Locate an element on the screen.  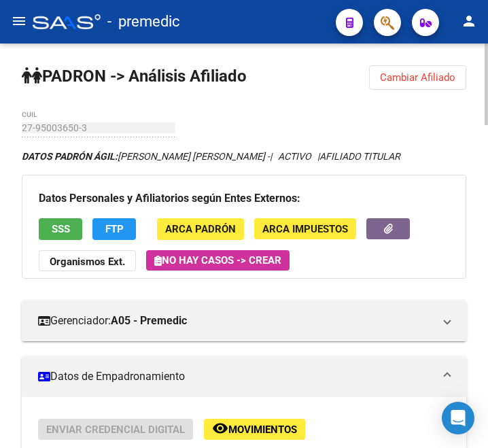
mat-icon: person is located at coordinates (469, 21).